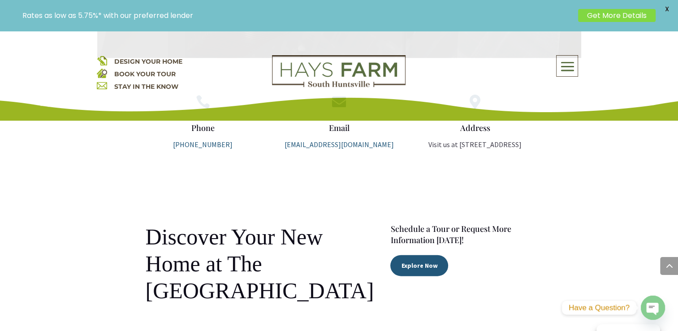  Describe the element at coordinates (102, 60) in the screenshot. I see `img: design your home` at that location.